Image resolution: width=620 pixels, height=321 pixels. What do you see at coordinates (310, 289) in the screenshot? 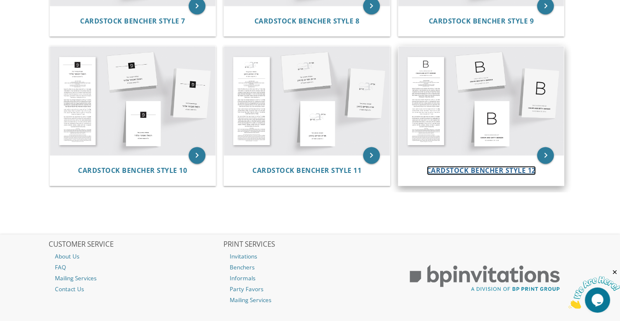
I see `a: Party Favors` at bounding box center [310, 289].